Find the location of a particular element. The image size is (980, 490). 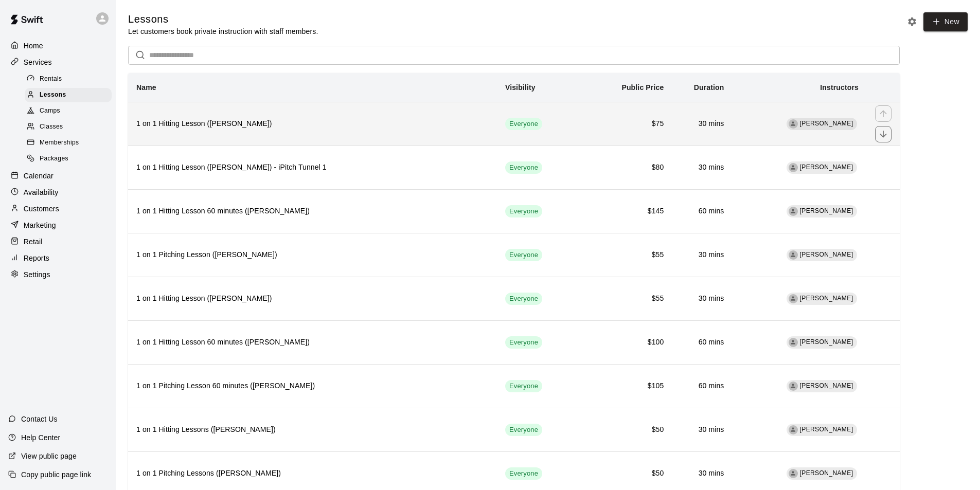

span: Packages is located at coordinates (54, 159).